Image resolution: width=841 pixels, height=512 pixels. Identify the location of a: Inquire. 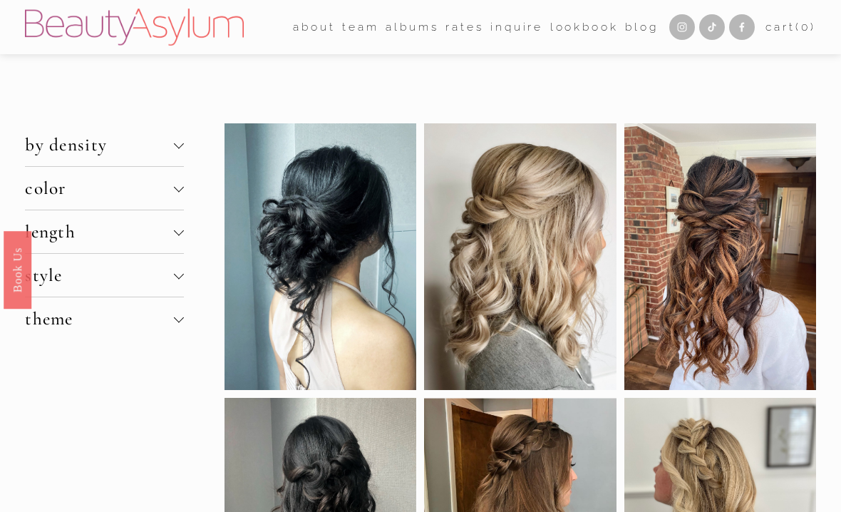
(517, 26).